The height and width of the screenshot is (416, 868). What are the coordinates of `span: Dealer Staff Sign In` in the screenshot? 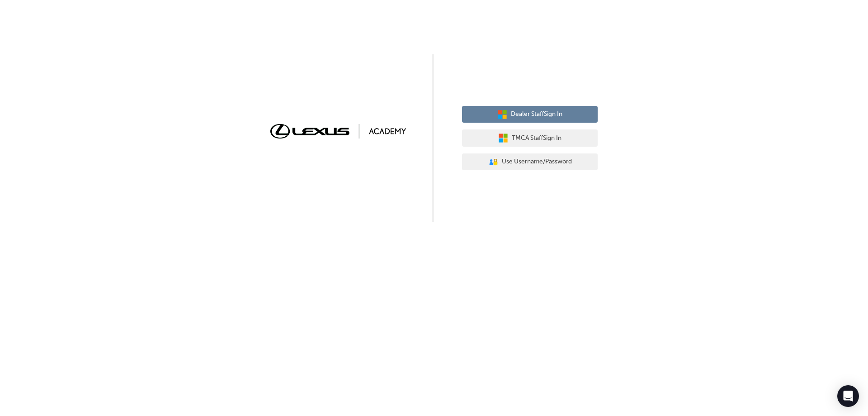 It's located at (537, 114).